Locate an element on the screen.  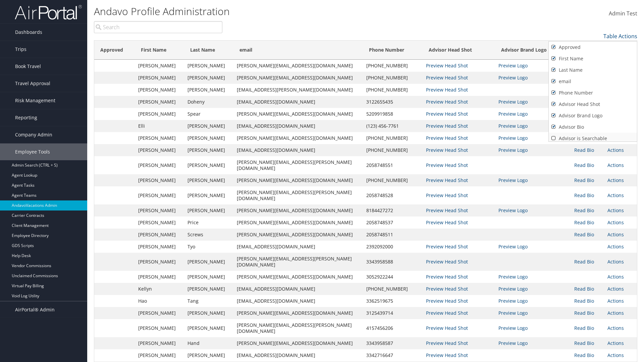
a: Advisor Head Shot is located at coordinates (593, 104).